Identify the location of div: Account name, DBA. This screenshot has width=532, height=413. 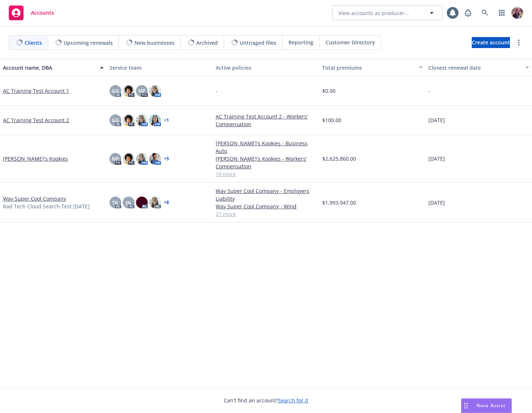
(49, 68).